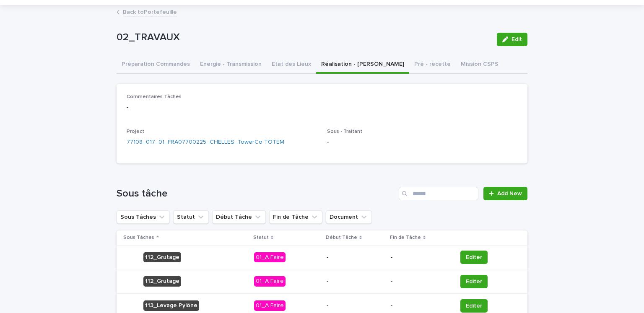  Describe the element at coordinates (439, 193) in the screenshot. I see `div: Search` at that location.